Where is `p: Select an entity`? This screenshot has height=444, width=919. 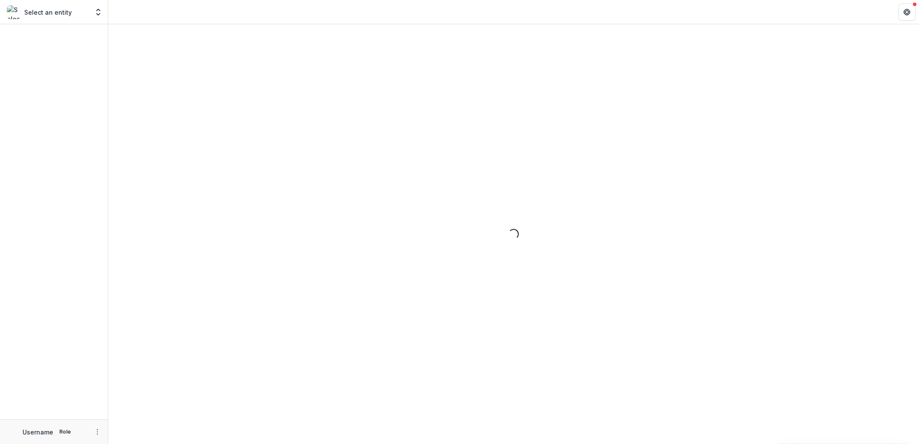 p: Select an entity is located at coordinates (48, 12).